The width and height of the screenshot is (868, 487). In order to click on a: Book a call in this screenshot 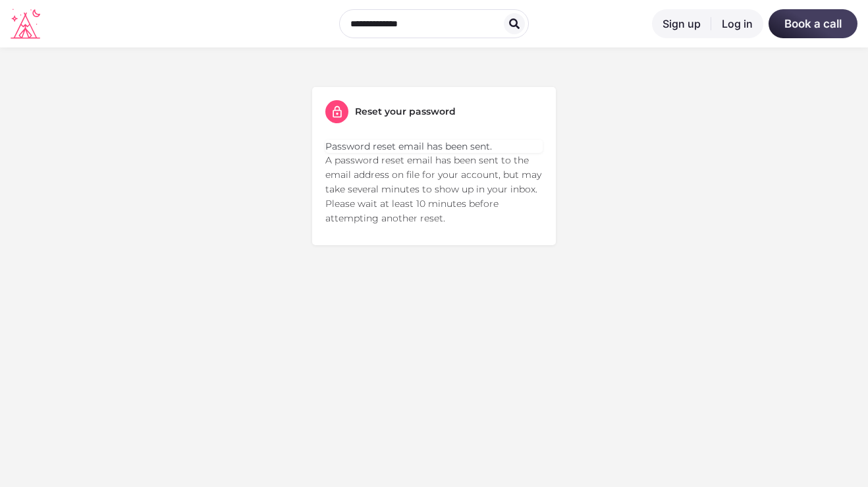, I will do `click(813, 24)`.